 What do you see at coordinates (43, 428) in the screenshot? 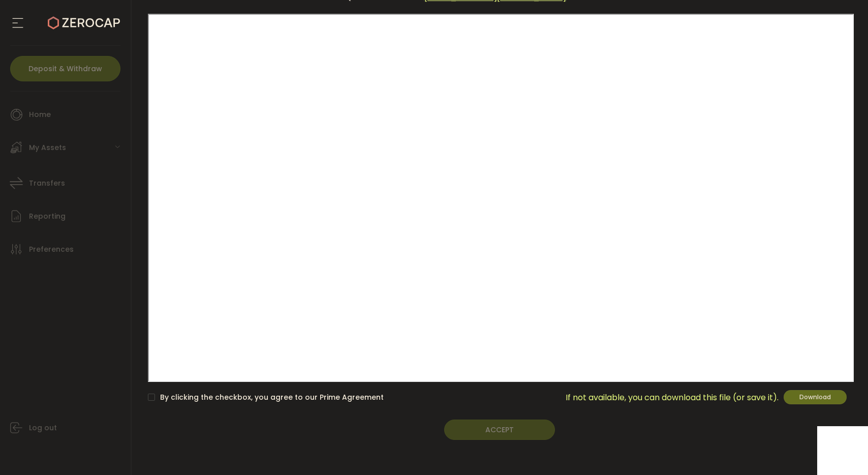
I see `span: Log out` at bounding box center [43, 428].